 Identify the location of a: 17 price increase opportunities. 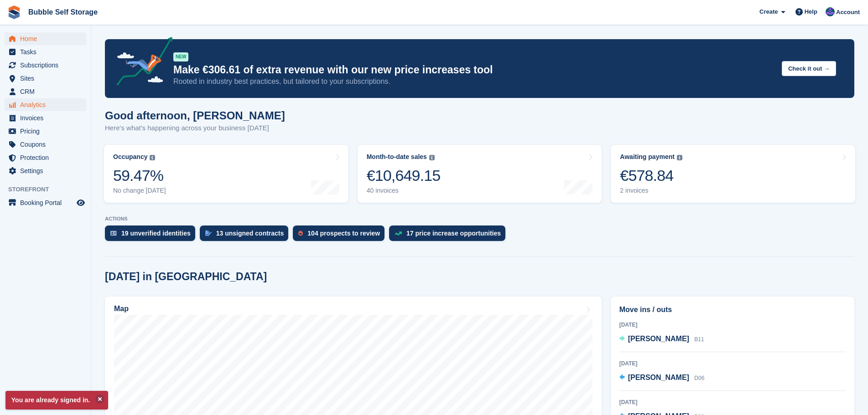
(449, 235).